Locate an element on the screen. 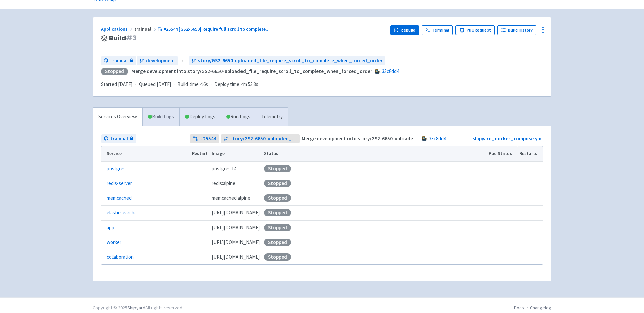 The image size is (644, 313). span: Started is located at coordinates (117, 84).